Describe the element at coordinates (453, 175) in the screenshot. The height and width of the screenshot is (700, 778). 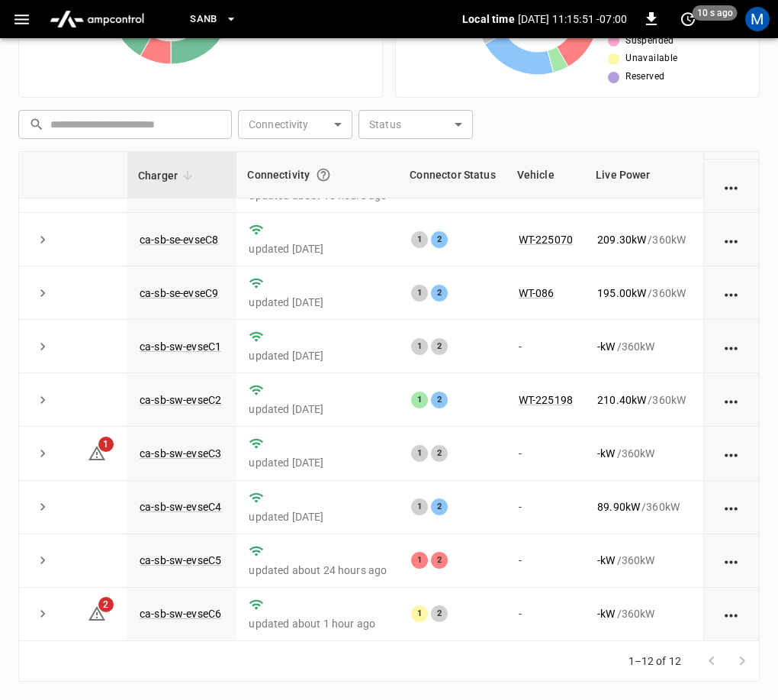
I see `th: Connector Status` at that location.